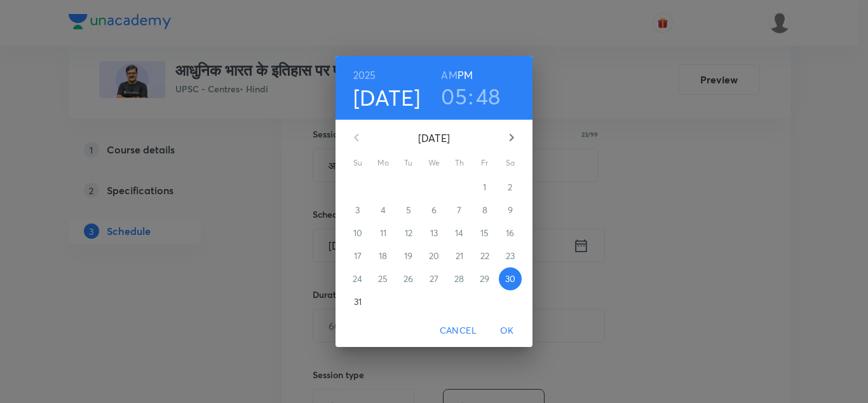 Image resolution: width=868 pixels, height=403 pixels. Describe the element at coordinates (507, 331) in the screenshot. I see `span: OK` at that location.